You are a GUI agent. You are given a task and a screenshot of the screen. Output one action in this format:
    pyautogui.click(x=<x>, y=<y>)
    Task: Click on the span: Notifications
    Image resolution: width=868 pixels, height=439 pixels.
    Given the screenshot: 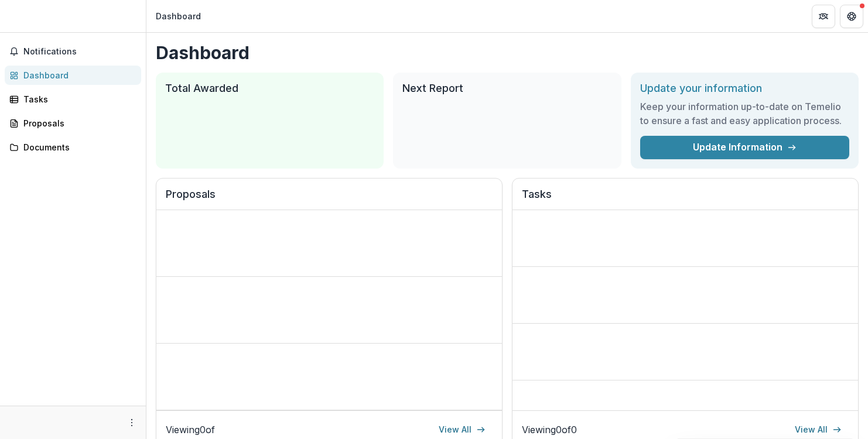 What is the action you would take?
    pyautogui.click(x=80, y=51)
    